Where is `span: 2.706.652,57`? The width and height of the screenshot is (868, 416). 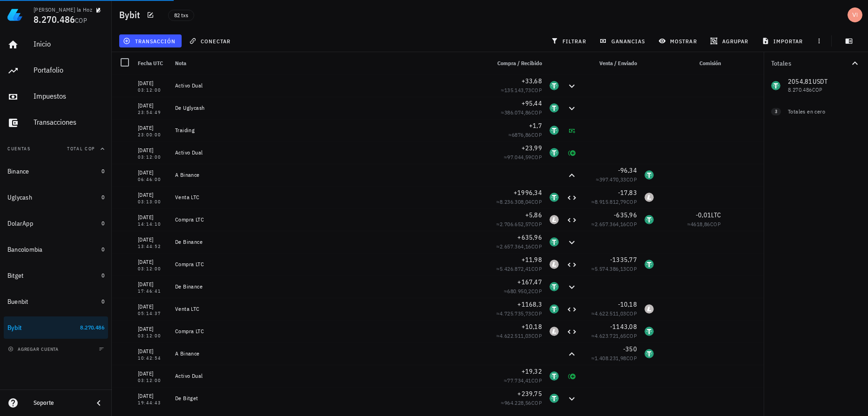 span: 2.706.652,57 is located at coordinates (516, 224).